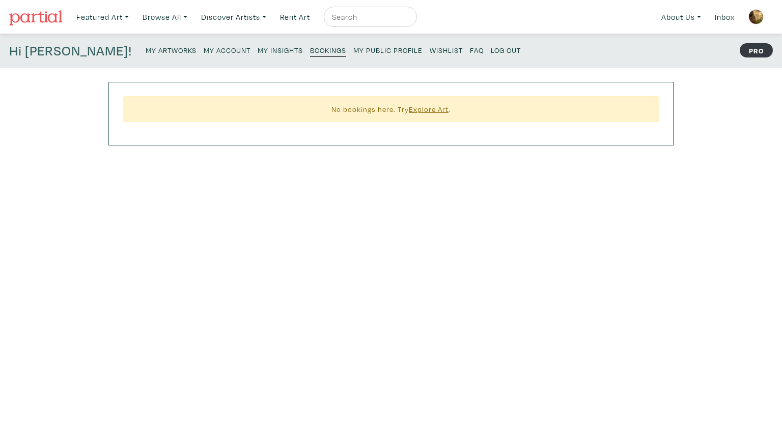  Describe the element at coordinates (280, 49) in the screenshot. I see `a: My Insights` at that location.